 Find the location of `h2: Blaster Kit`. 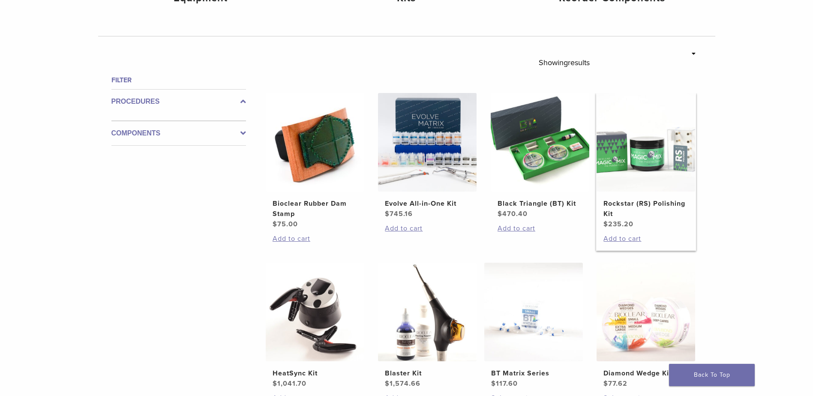

h2: Blaster Kit is located at coordinates (427, 373).